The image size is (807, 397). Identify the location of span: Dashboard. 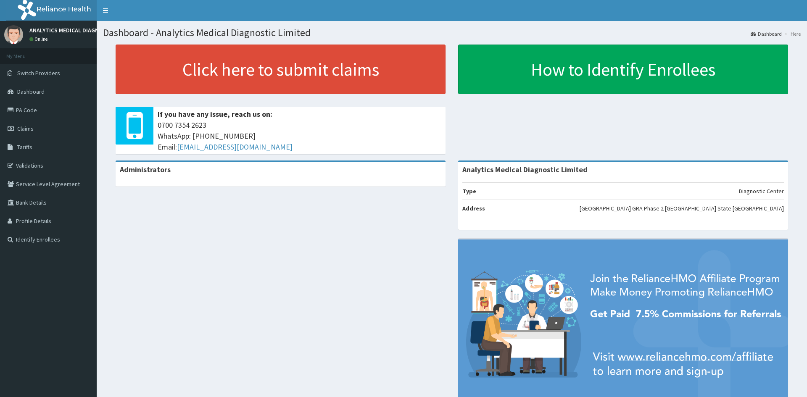
(31, 92).